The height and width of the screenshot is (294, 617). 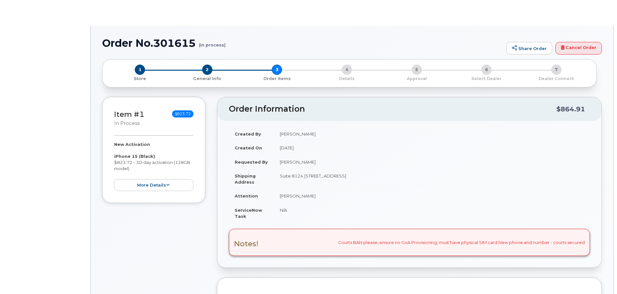 What do you see at coordinates (579, 48) in the screenshot?
I see `a: Cancel Order` at bounding box center [579, 48].